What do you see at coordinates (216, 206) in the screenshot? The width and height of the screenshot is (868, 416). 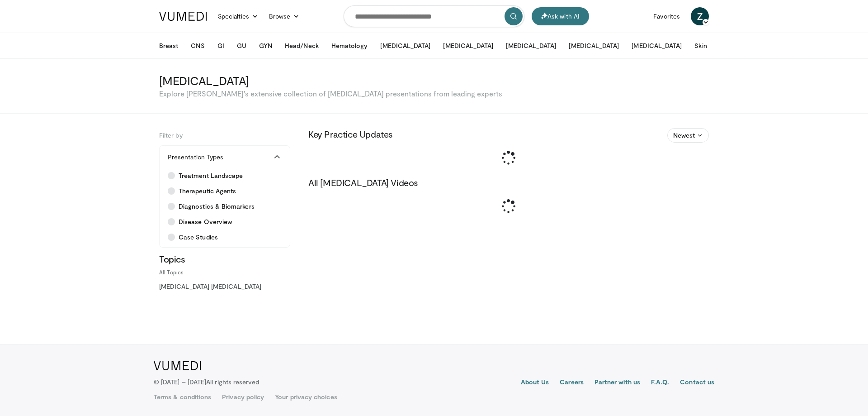 I see `span: Diagnostics & Biomarkers` at bounding box center [216, 206].